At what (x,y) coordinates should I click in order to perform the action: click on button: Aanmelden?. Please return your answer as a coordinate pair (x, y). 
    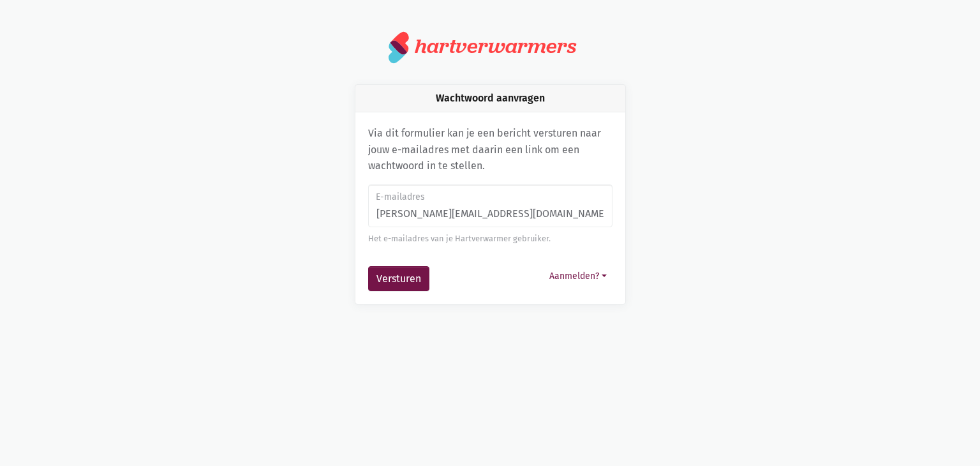
    Looking at the image, I should click on (578, 276).